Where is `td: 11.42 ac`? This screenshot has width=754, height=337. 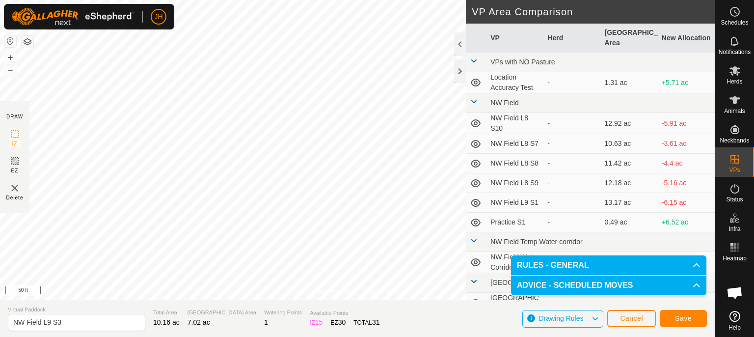 td: 11.42 ac is located at coordinates (629, 163).